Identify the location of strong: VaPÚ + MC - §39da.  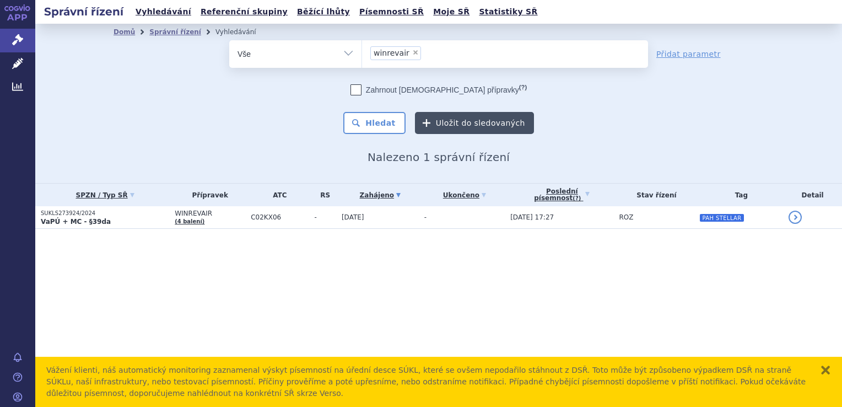
(75, 222).